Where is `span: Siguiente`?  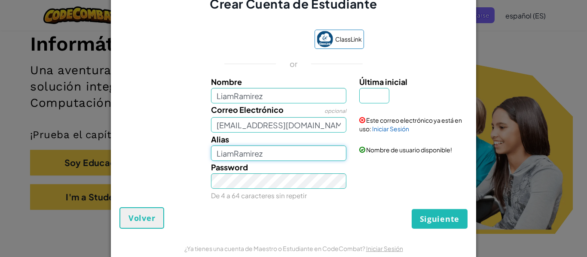 span: Siguiente is located at coordinates (440, 219).